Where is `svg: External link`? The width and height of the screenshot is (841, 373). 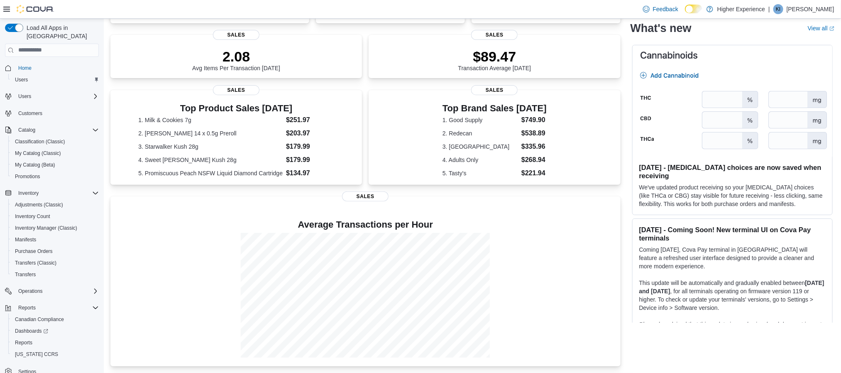 svg: External link is located at coordinates (832, 29).